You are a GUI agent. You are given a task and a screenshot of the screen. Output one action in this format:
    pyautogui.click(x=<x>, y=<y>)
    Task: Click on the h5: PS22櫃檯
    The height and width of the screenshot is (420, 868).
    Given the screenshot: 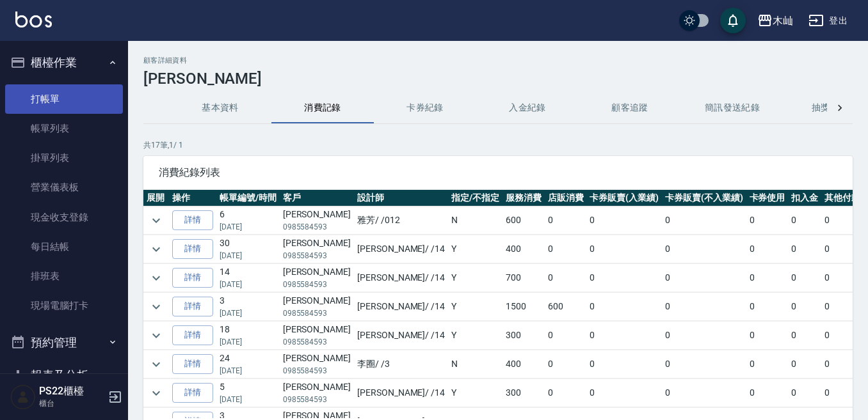 What is the action you would take?
    pyautogui.click(x=71, y=392)
    